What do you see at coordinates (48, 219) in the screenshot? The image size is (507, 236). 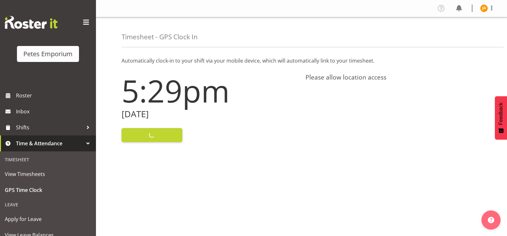 I see `a: Apply for Leave` at bounding box center [48, 219].